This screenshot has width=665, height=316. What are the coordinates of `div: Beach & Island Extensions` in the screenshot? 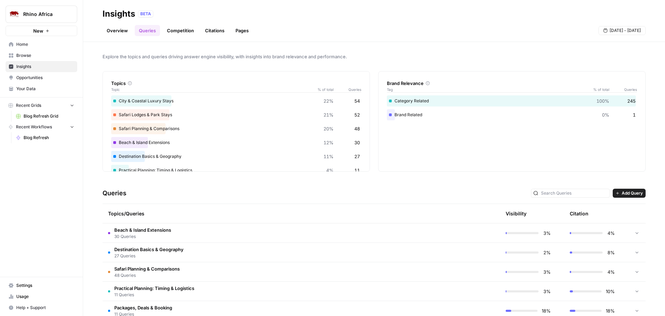 It's located at (236, 142).